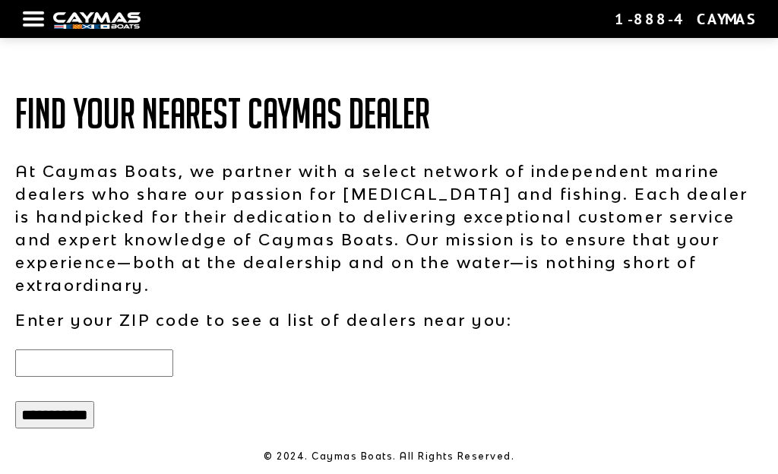 The image size is (778, 474). I want to click on div: 1-888-4CAYMAS, so click(684, 19).